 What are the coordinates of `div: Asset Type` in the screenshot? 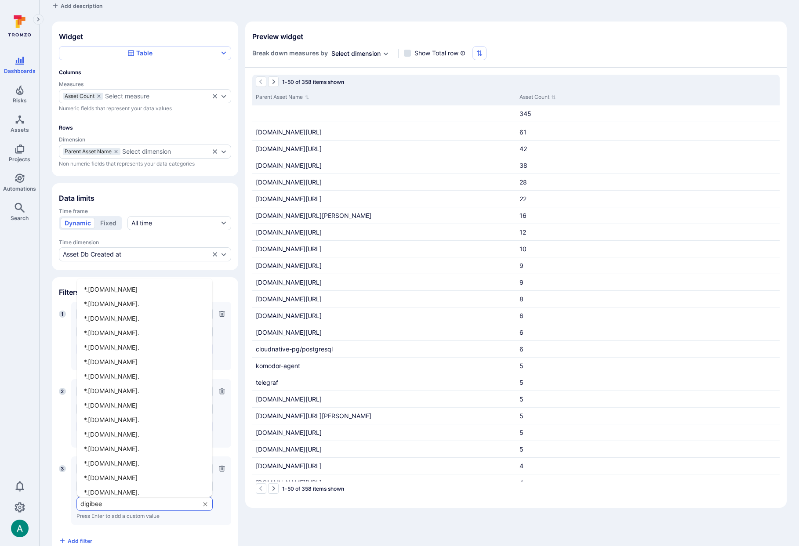 It's located at (145, 314).